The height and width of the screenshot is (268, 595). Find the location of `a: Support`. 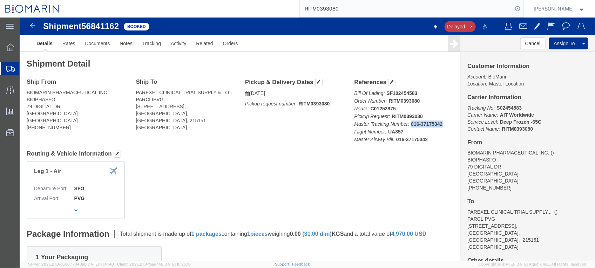

a: Support is located at coordinates (284, 264).